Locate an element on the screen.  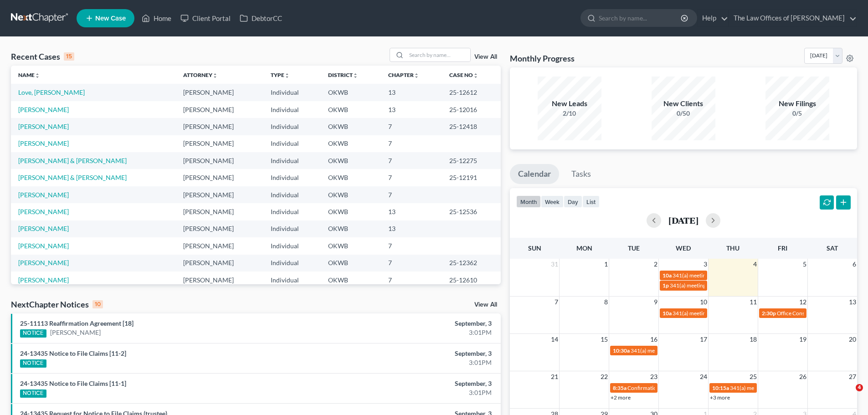
span: 4 is located at coordinates (754, 264).